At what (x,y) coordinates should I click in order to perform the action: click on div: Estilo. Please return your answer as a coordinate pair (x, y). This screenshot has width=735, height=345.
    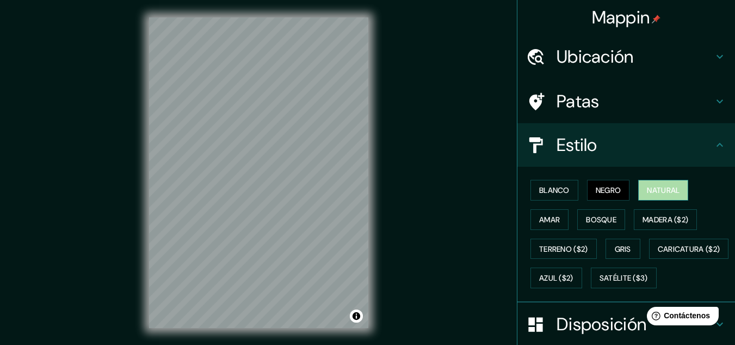
    Looking at the image, I should click on (627, 145).